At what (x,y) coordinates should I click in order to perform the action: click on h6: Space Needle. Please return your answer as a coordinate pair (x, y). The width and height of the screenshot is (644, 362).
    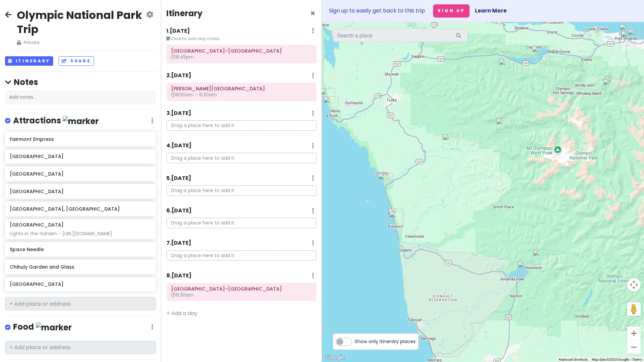
    Looking at the image, I should click on (80, 250).